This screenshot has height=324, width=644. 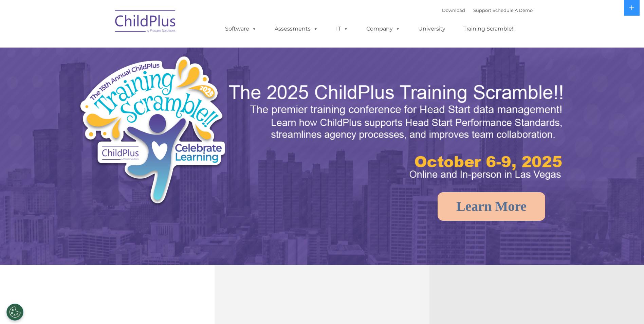 What do you see at coordinates (15, 312) in the screenshot?
I see `button: Cookies Settings` at bounding box center [15, 312].